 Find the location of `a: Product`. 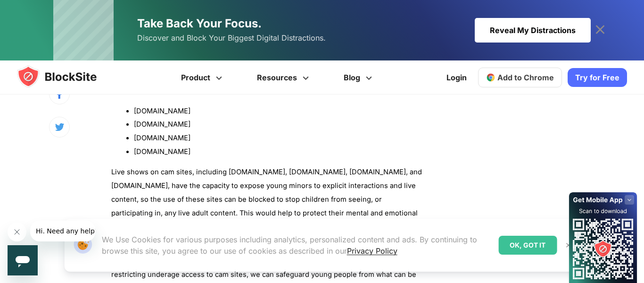

a: Product is located at coordinates (203, 77).